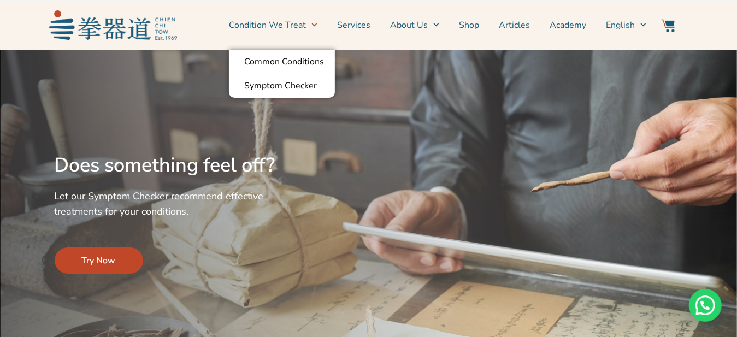 The height and width of the screenshot is (337, 737). Describe the element at coordinates (282, 62) in the screenshot. I see `a: Common Conditions` at that location.